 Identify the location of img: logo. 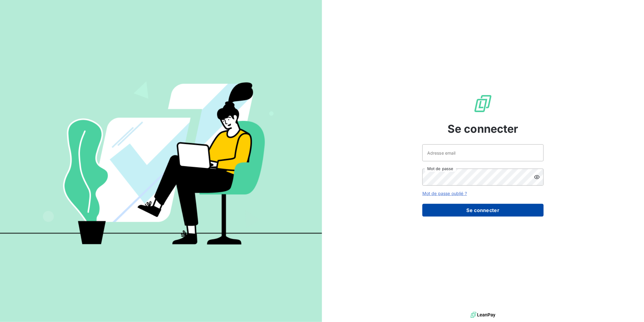
(483, 315).